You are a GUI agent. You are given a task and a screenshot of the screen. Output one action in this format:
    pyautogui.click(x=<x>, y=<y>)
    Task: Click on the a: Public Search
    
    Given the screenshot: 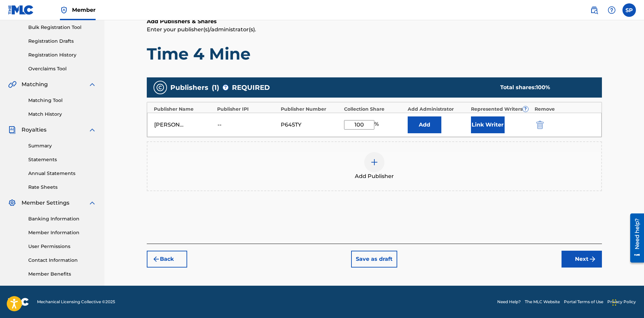 What is the action you would take?
    pyautogui.click(x=594, y=10)
    